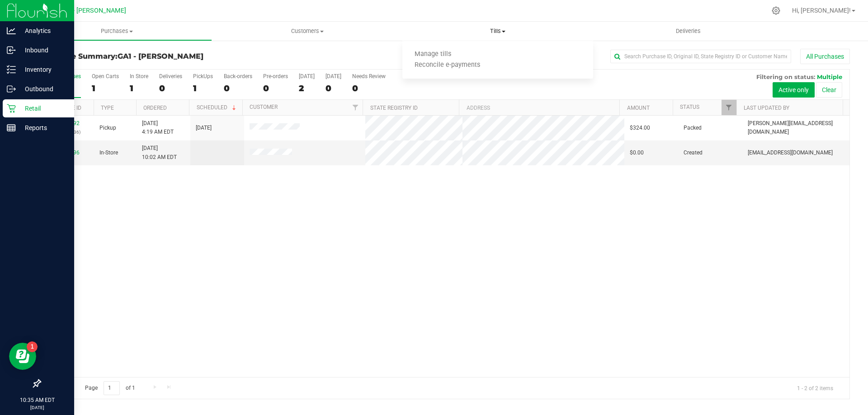 The height and width of the screenshot is (415, 868). I want to click on span: $0.00, so click(637, 153).